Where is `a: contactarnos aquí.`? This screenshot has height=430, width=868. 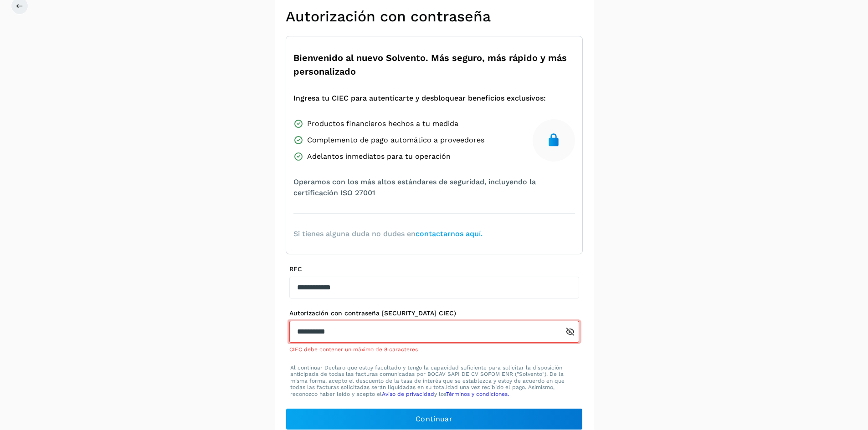 a: contactarnos aquí. is located at coordinates (449, 233).